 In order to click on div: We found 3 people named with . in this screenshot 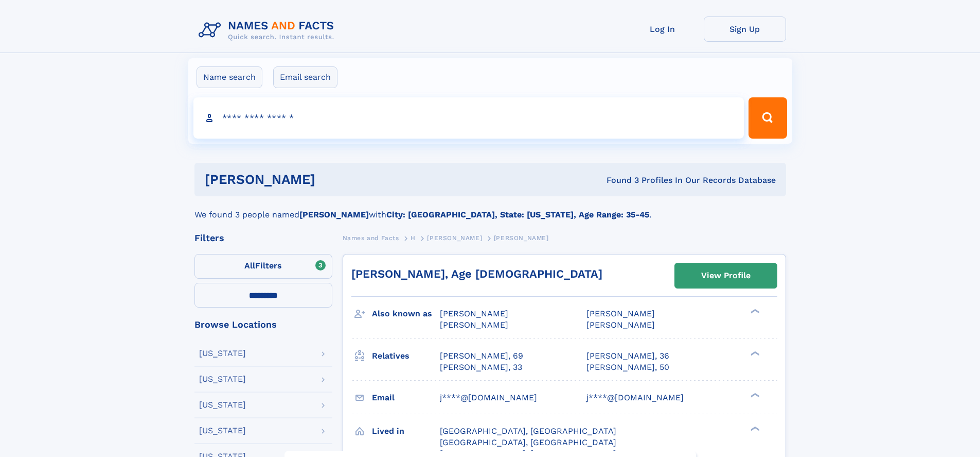, I will do `click(490, 209)`.